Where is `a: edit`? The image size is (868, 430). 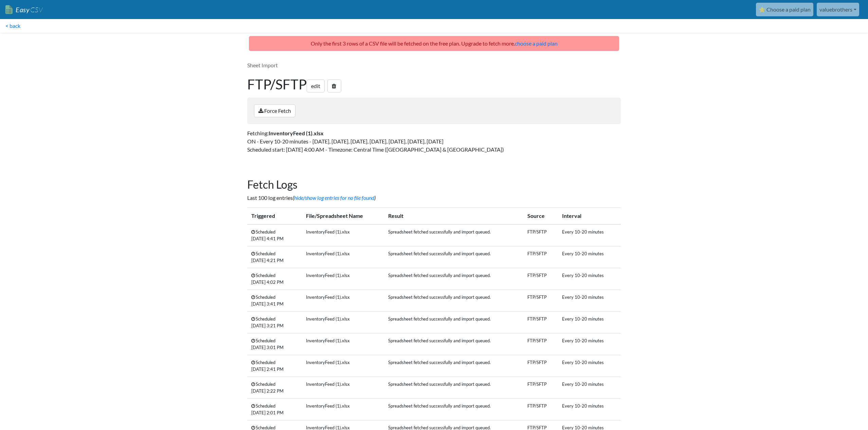 a: edit is located at coordinates (315, 86).